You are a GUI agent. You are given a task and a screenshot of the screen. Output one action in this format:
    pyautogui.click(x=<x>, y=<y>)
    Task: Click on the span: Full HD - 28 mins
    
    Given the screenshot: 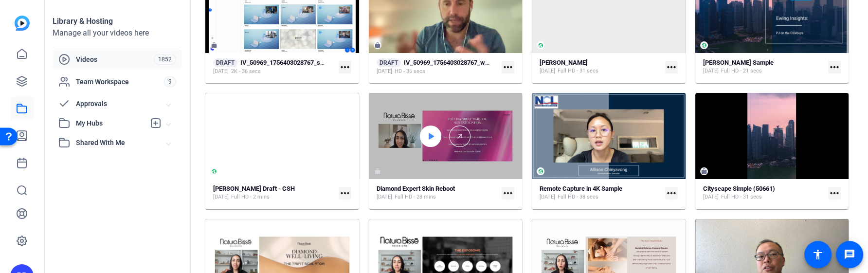 What is the action you would take?
    pyautogui.click(x=415, y=197)
    